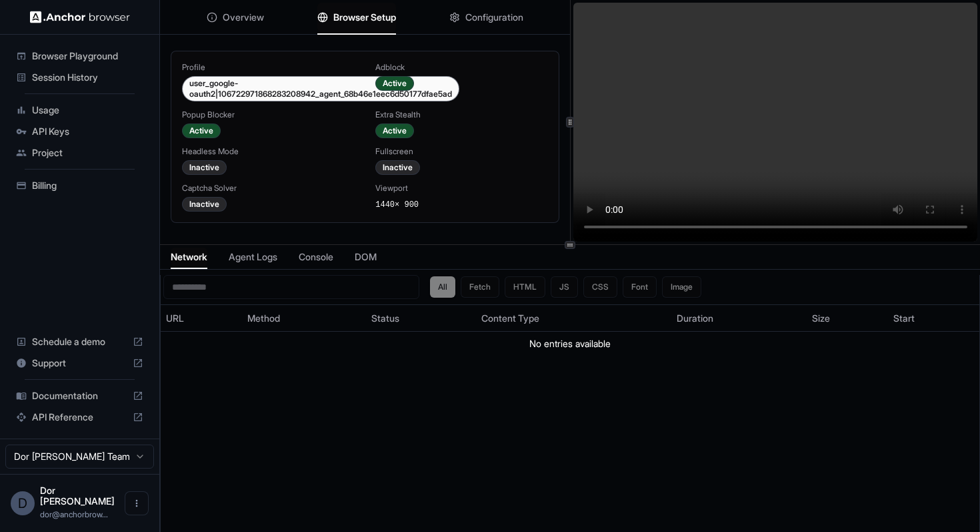 Image resolution: width=980 pixels, height=532 pixels. What do you see at coordinates (80, 395) in the screenshot?
I see `div: Documentation` at bounding box center [80, 395].